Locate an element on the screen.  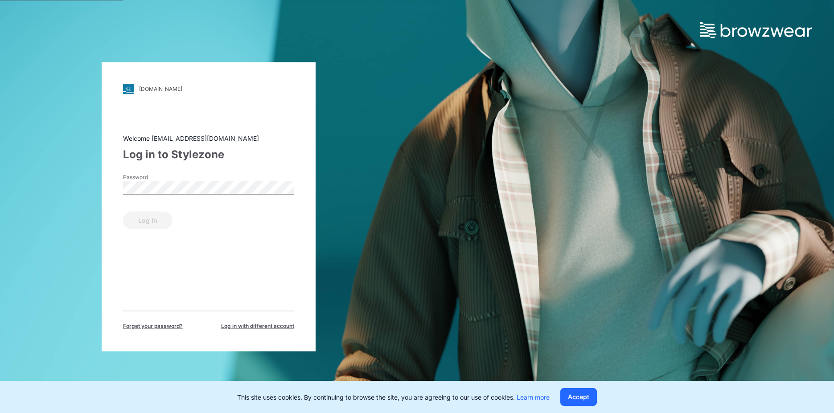
span: Forget your password? is located at coordinates (153, 326).